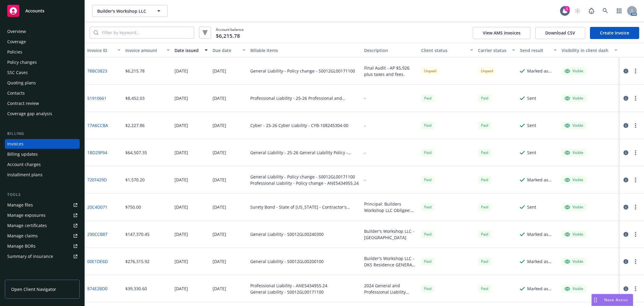  Describe the element at coordinates (97, 125) in the screenshot. I see `a: 17A6CCBA` at that location.